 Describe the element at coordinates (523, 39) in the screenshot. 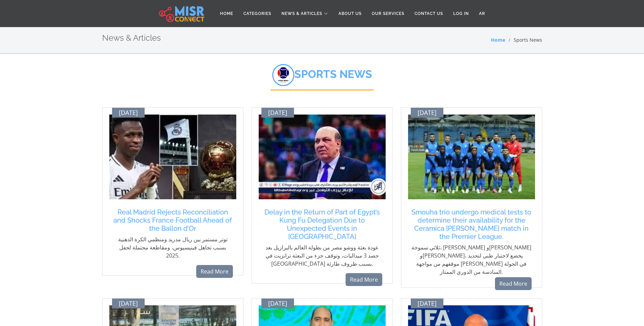

I see `li: Sports News` at that location.